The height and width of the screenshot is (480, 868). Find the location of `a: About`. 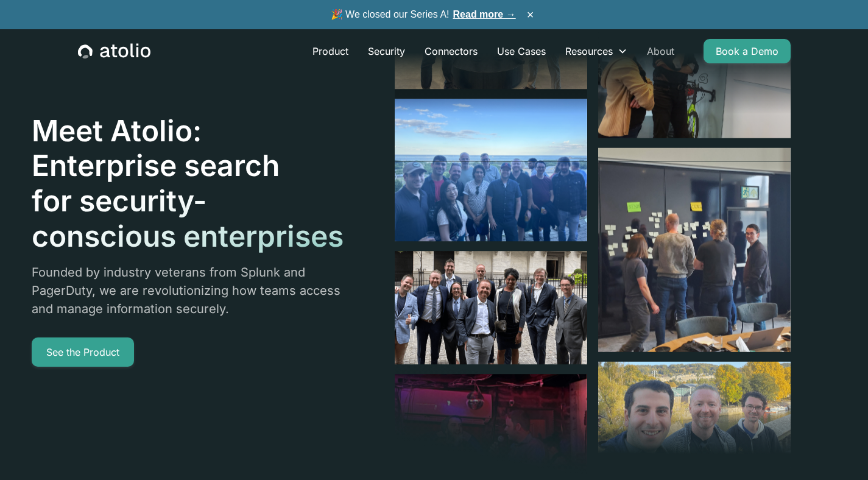

a: About is located at coordinates (660, 51).